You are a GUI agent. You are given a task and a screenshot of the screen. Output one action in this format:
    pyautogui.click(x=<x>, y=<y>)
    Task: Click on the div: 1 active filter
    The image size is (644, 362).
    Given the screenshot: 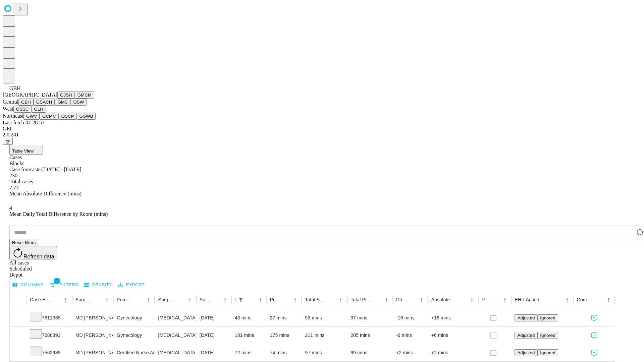 What is the action you would take?
    pyautogui.click(x=241, y=300)
    